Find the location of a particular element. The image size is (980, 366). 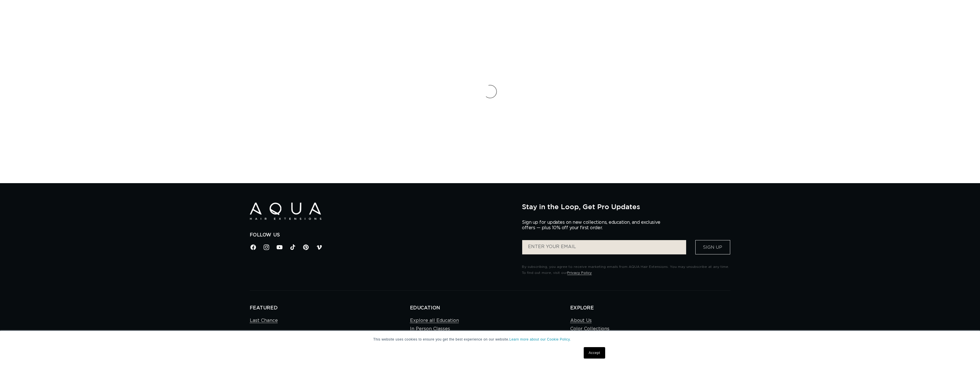

p: By subscribing, you agree to receive marketing emails from AQUA Hair Extensions. You may unsubscr... is located at coordinates (626, 270).